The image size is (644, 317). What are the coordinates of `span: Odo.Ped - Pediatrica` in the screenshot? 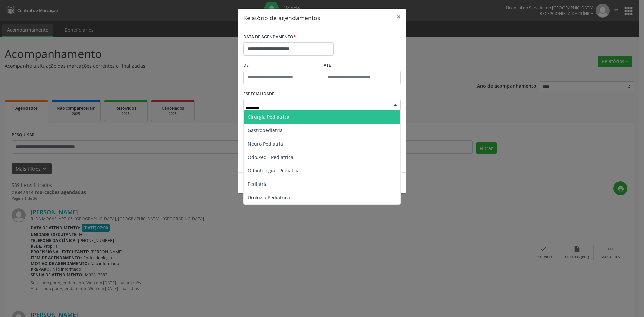 It's located at (270, 157).